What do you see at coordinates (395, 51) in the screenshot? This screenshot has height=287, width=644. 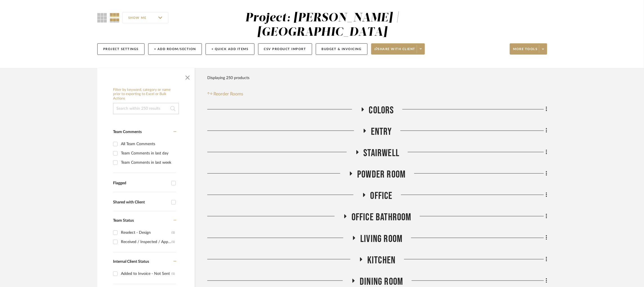 I see `span: Share with client` at bounding box center [395, 51].